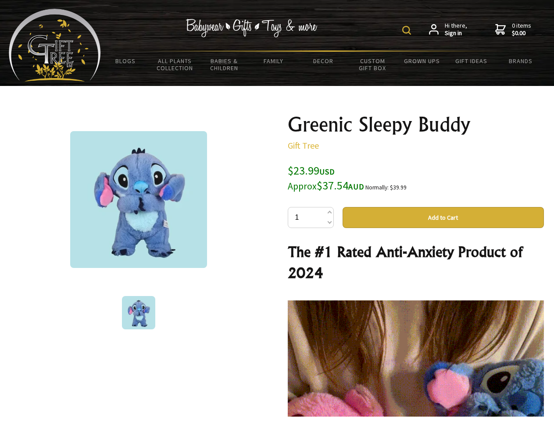 Image resolution: width=554 pixels, height=421 pixels. Describe the element at coordinates (356, 187) in the screenshot. I see `span: AUD` at that location.